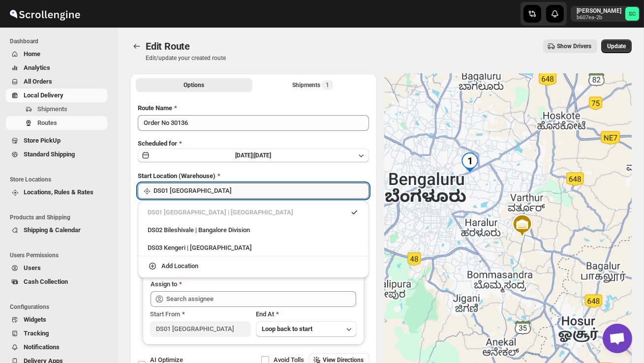 Image resolution: width=644 pixels, height=363 pixels. Describe the element at coordinates (52, 109) in the screenshot. I see `span: Shipments` at that location.